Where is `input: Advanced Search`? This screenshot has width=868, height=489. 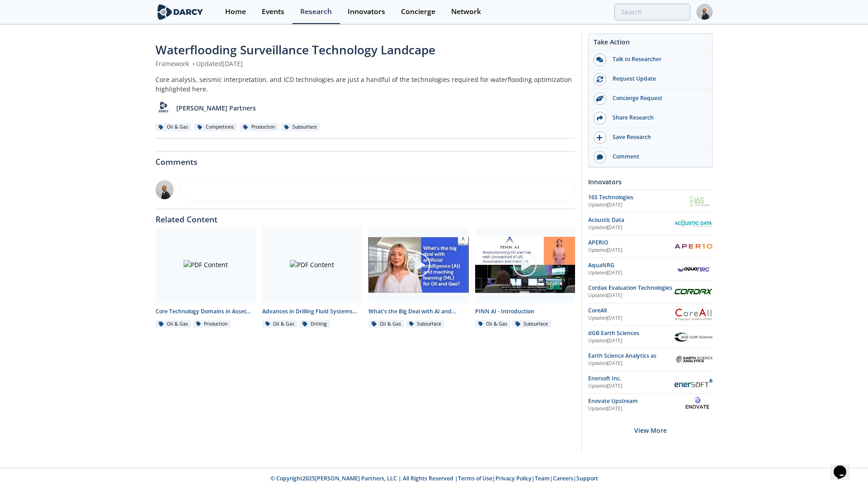
input: Advanced Search is located at coordinates (652, 11).